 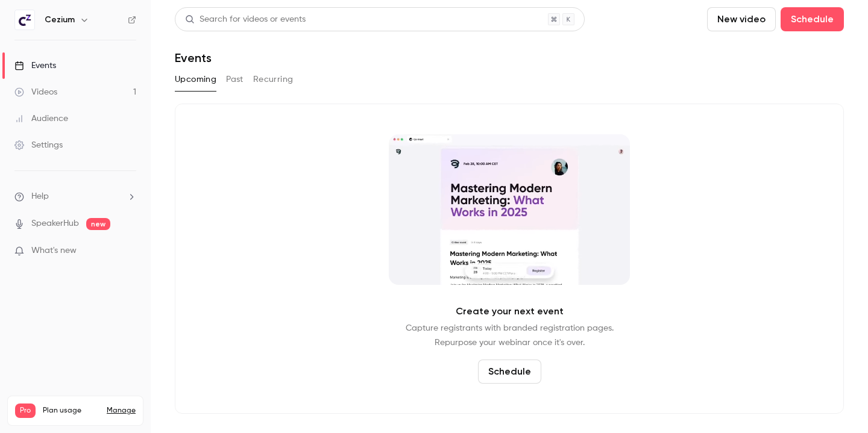 I want to click on button: Upcoming, so click(x=195, y=79).